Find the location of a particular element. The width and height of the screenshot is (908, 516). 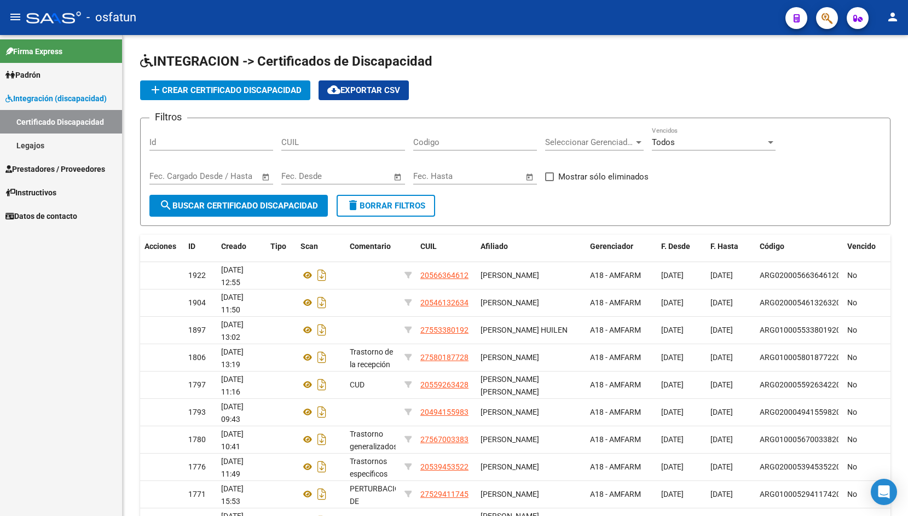

input: Start date is located at coordinates (431, 176).